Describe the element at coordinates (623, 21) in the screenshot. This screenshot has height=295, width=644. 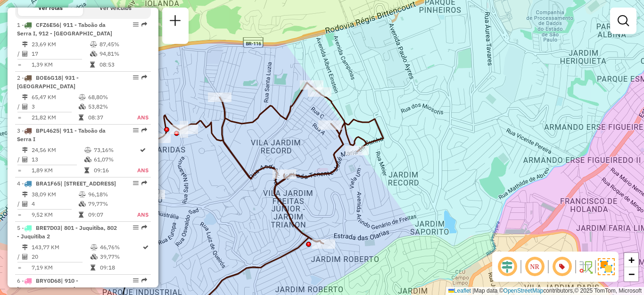
I see `a: Exibir filtros` at that location.